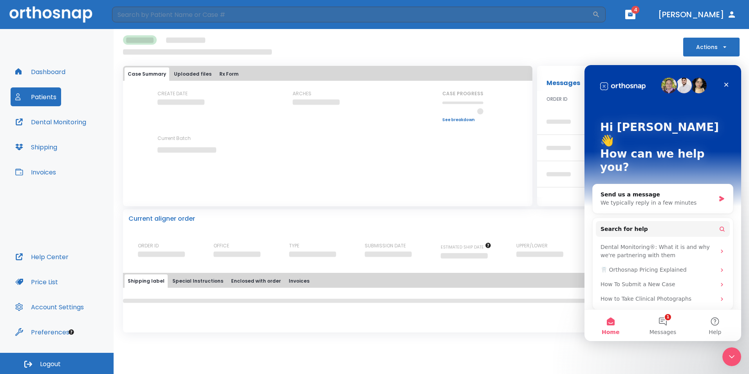 The height and width of the screenshot is (374, 749). Describe the element at coordinates (51, 122) in the screenshot. I see `a: Dental Monitoring` at that location.